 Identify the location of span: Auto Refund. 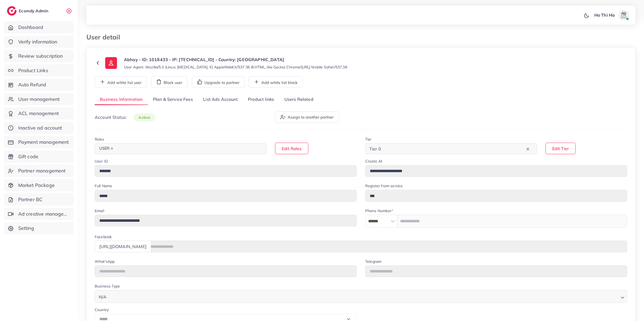
(32, 85).